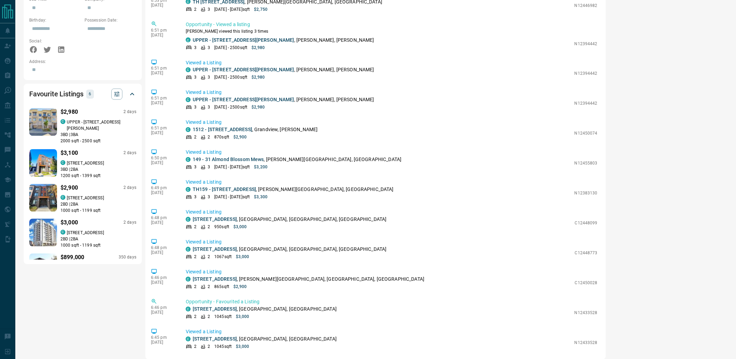 This screenshot has width=736, height=359. I want to click on div: Favourite Listings6, so click(83, 94).